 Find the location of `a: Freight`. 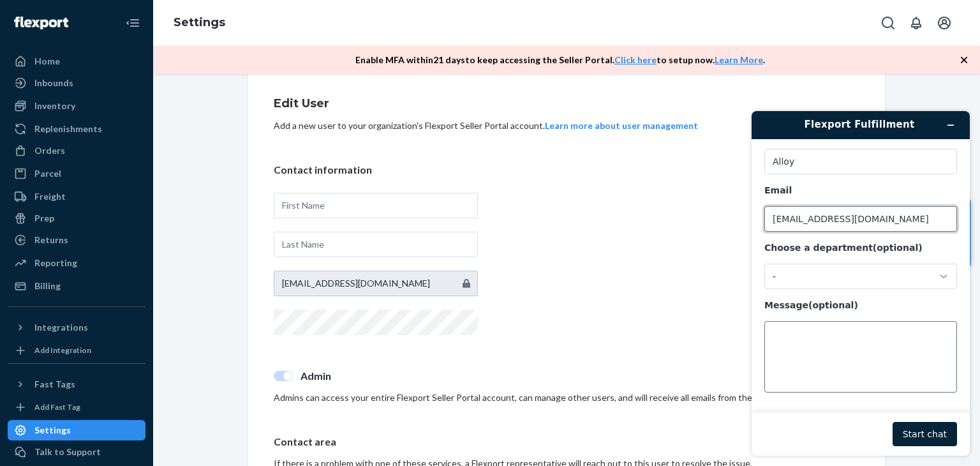

a: Freight is located at coordinates (77, 197).